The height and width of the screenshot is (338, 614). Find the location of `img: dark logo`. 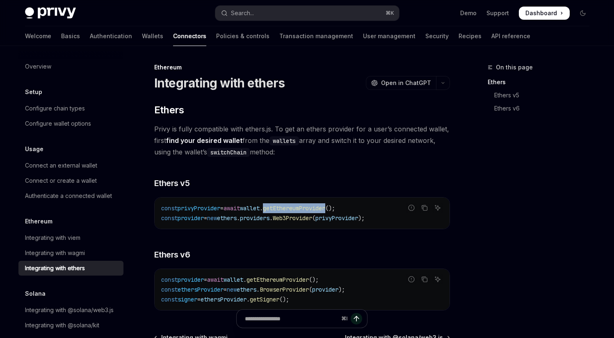

img: dark logo is located at coordinates (50, 13).